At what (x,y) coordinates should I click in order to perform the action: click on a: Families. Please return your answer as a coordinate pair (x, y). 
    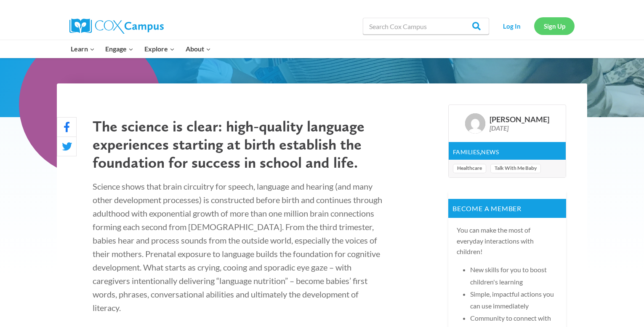
    Looking at the image, I should click on (466, 152).